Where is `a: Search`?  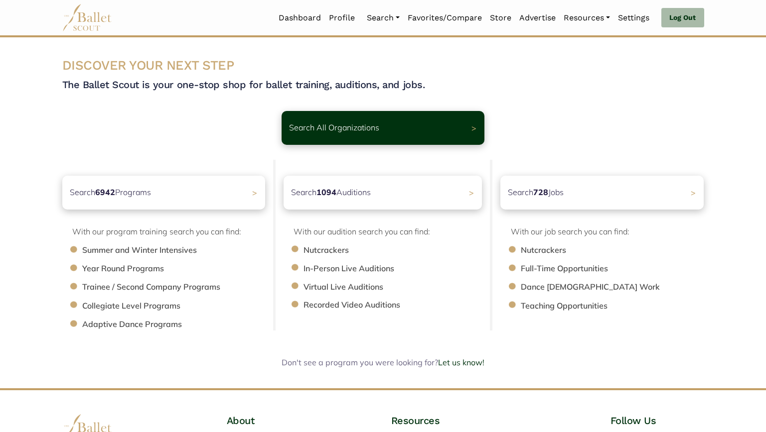 a: Search is located at coordinates (383, 18).